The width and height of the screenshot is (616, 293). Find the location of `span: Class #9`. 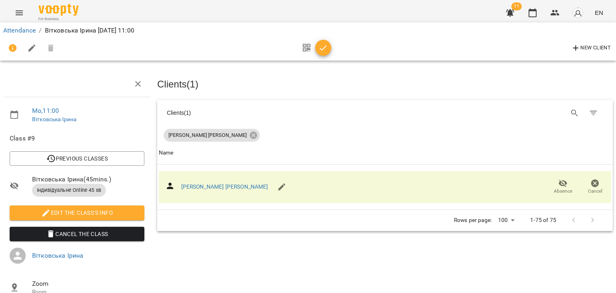

span: Class #9 is located at coordinates (77, 138).